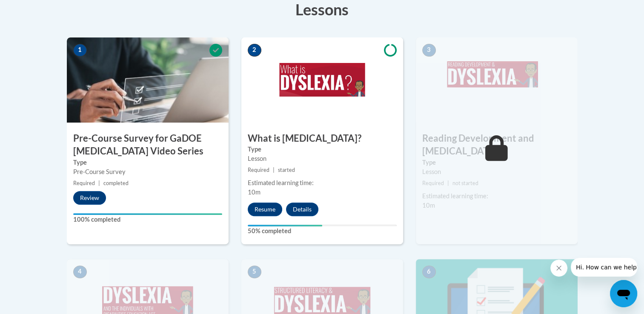 Image resolution: width=644 pixels, height=314 pixels. I want to click on label: 100% completed, so click(148, 220).